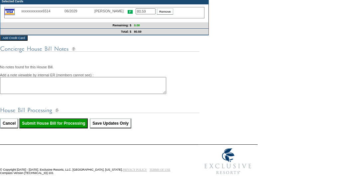  I want to click on div: 06/2029, so click(80, 11).